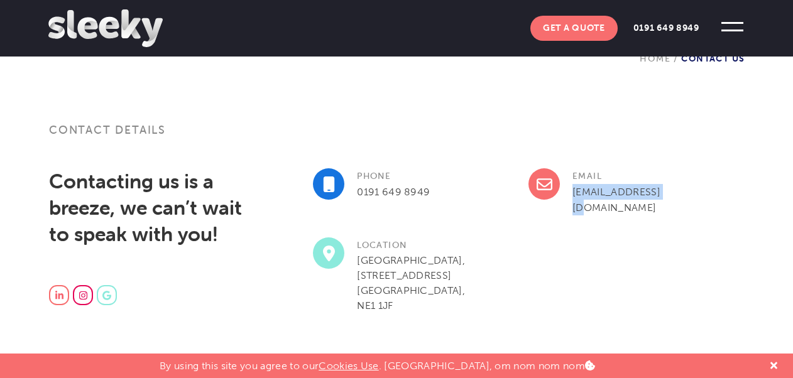  I want to click on h3: Email, so click(625, 176).